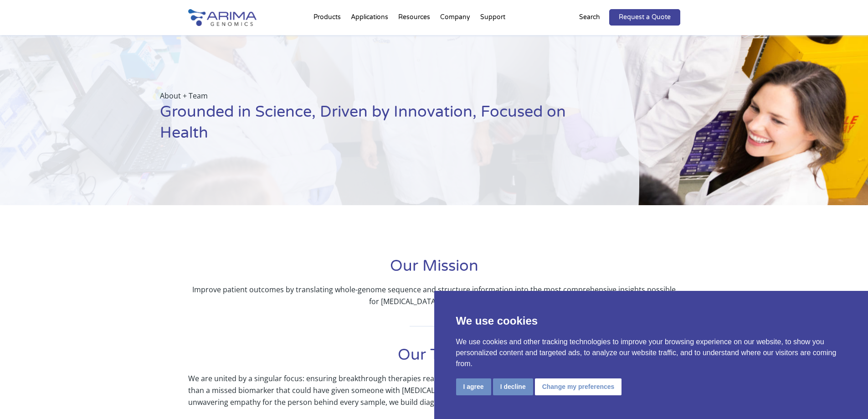  I want to click on p: We are united by a singular focus: ensuring breakthrough therapies reach the patients they were c..., so click(435, 391).